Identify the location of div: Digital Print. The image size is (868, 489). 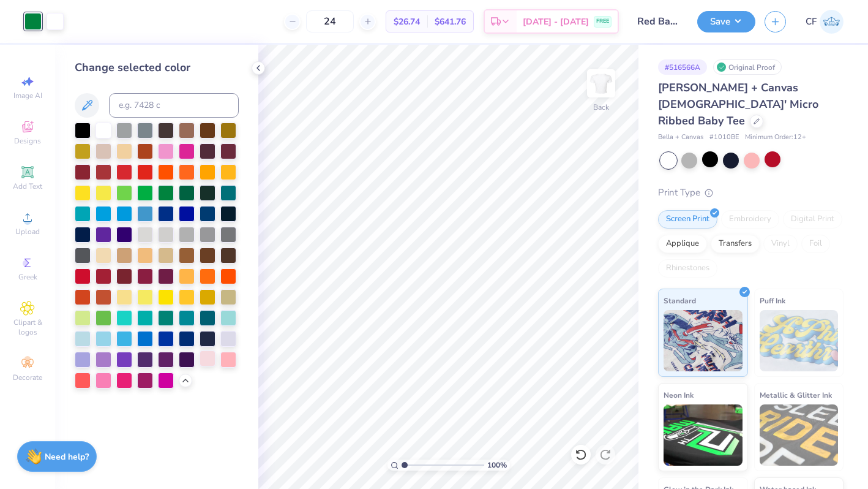
(812, 219).